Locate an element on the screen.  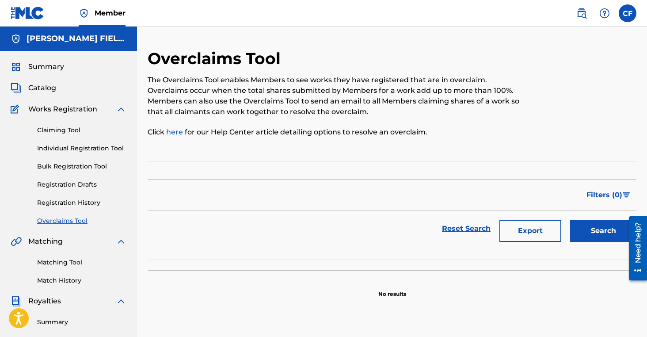
span: Filters ( 0 ) is located at coordinates (604, 195).